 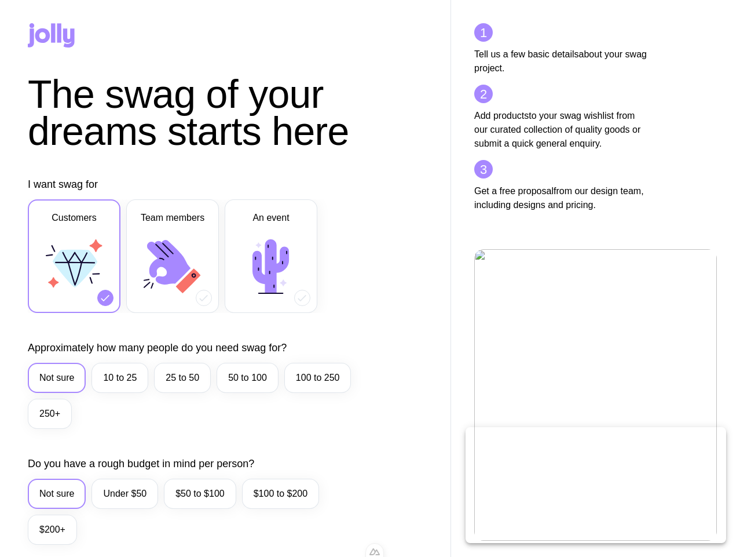 I want to click on label: 100 to 250, so click(x=318, y=378).